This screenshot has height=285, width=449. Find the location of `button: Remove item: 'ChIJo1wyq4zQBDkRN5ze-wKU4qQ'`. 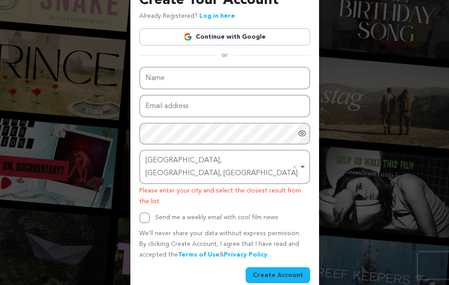

button: Remove item: 'ChIJo1wyq4zQBDkRN5ze-wKU4qQ' is located at coordinates (295, 167).